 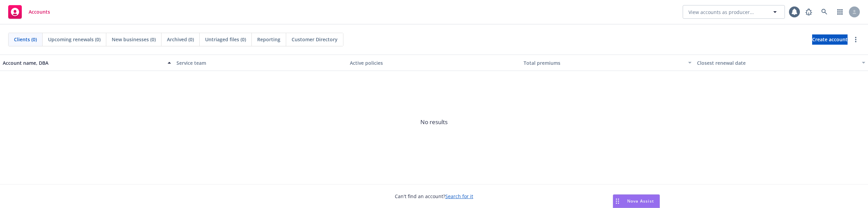 What do you see at coordinates (777, 63) in the screenshot?
I see `div: Closest renewal date` at bounding box center [777, 63].